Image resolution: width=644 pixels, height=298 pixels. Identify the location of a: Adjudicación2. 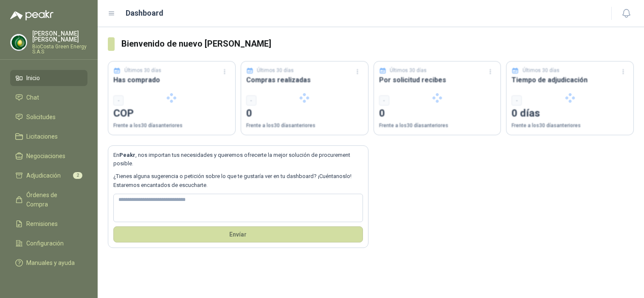
(49, 175).